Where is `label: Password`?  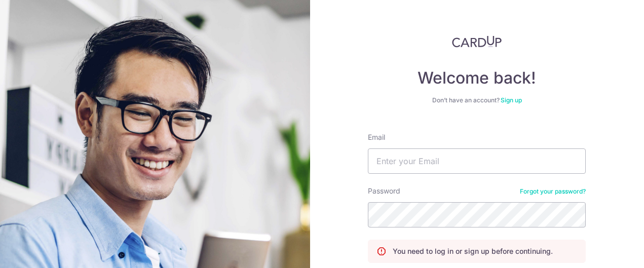
label: Password is located at coordinates (384, 191).